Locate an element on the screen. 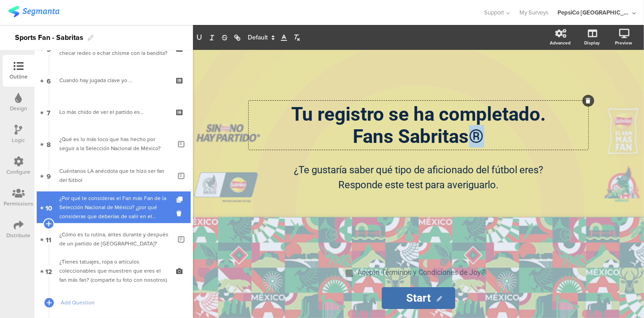  p: Acepto Términos y Condiciones de Joy® is located at coordinates (423, 272).